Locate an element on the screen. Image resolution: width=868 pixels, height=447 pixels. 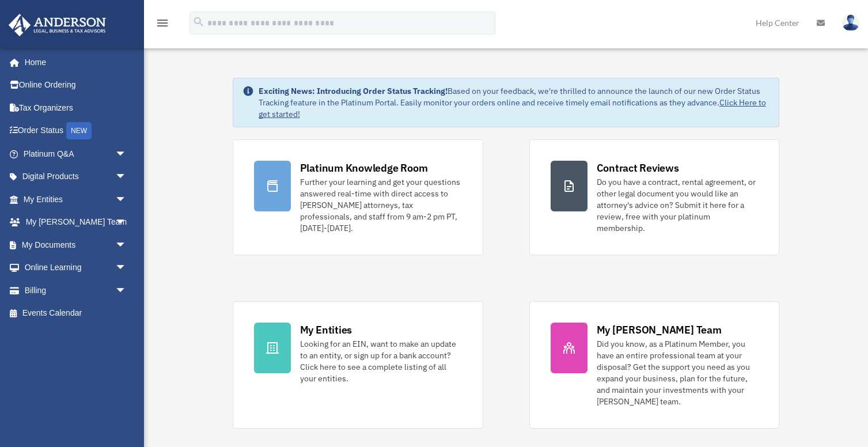
div: Do you have a contract, rental agreement, or other legal document you would like an attorney's ad... is located at coordinates (677, 205).